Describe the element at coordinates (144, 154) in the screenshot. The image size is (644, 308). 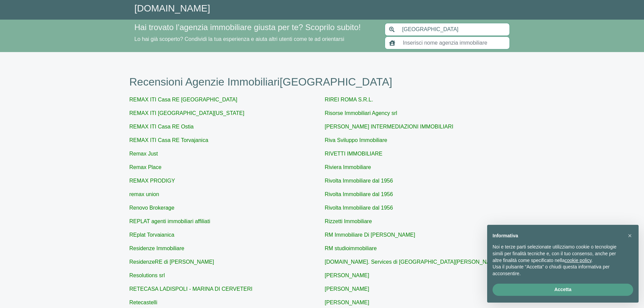
I see `a: Remax Just` at that location.